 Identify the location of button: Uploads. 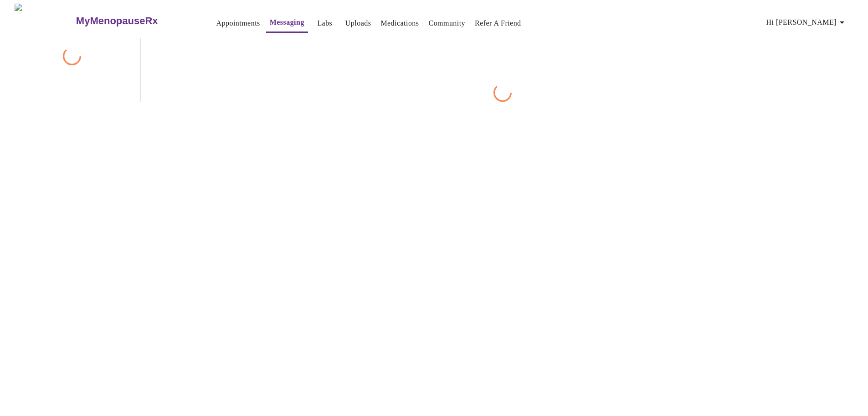
(359, 23).